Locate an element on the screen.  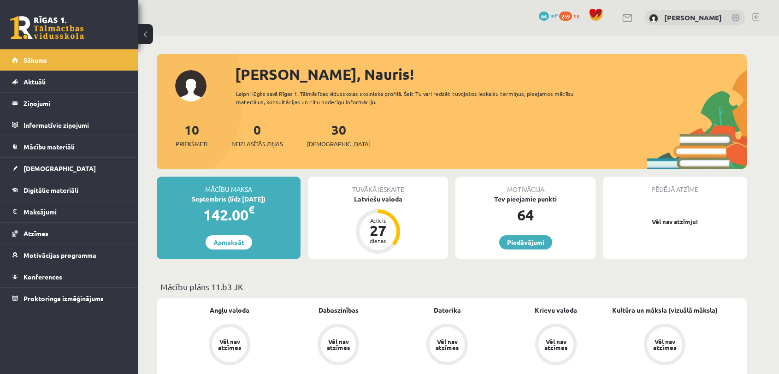
a: 10Priekšmeti is located at coordinates (191, 135).